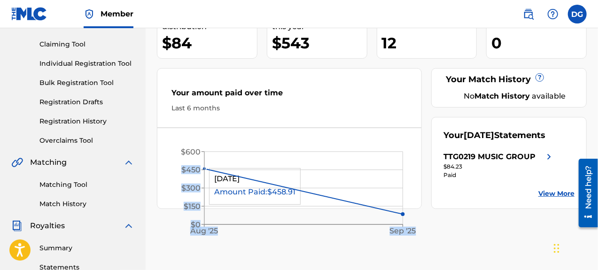  I want to click on a: Registration Drafts, so click(87, 102).